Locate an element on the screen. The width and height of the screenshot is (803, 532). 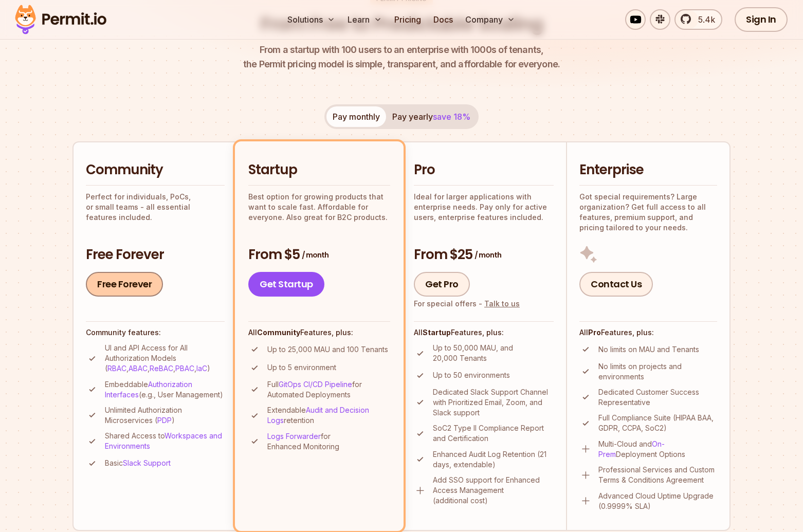
a: Pricing is located at coordinates (408, 20).